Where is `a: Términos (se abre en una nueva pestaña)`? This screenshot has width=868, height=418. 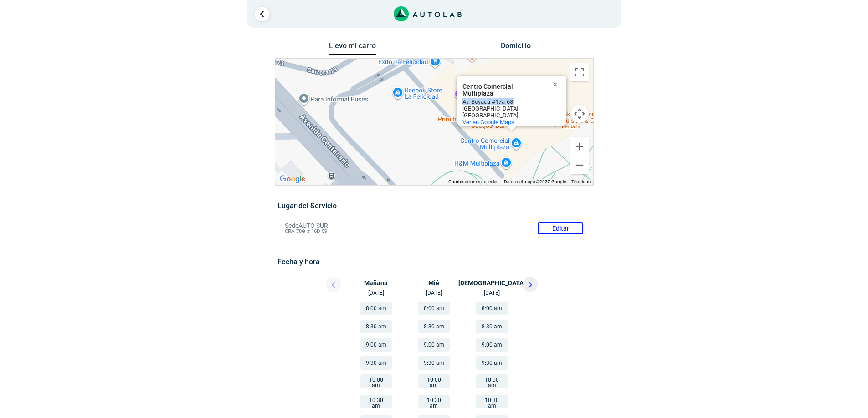
a: Términos (se abre en una nueva pestaña) is located at coordinates (581, 182).